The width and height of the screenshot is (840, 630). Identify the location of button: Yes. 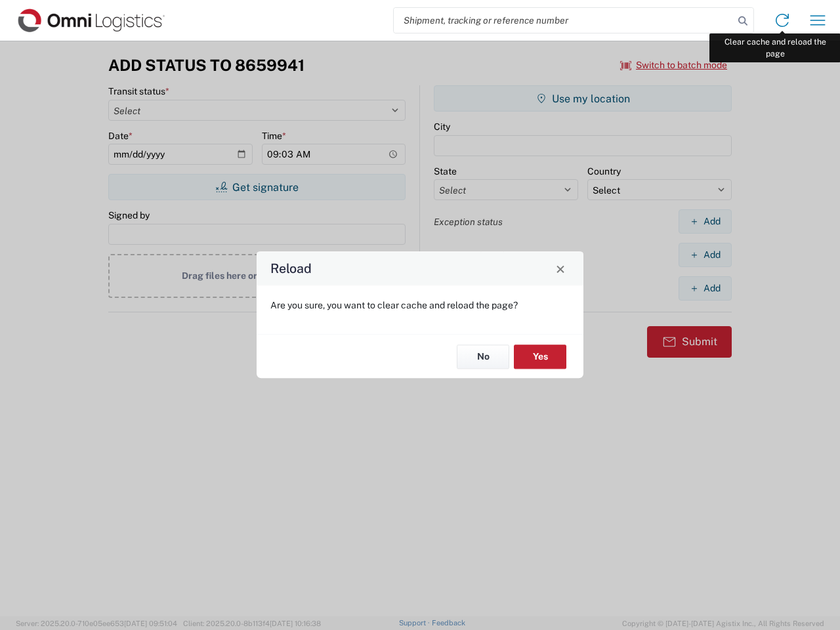
(540, 357).